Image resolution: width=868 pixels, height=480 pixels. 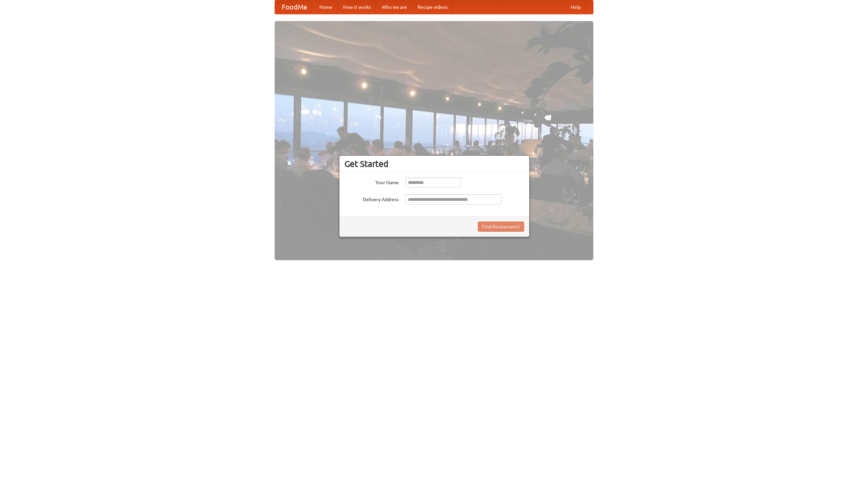 I want to click on button: Find Restaurants!, so click(x=501, y=227).